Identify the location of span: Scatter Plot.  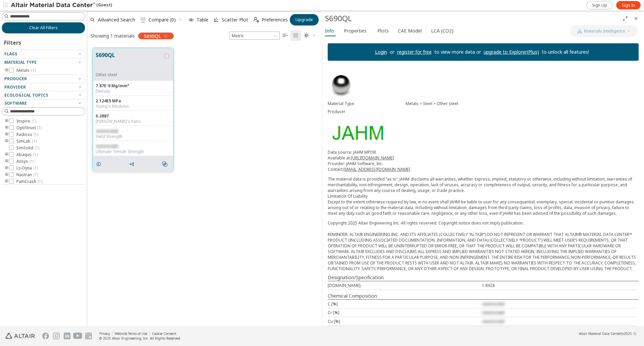
(235, 20).